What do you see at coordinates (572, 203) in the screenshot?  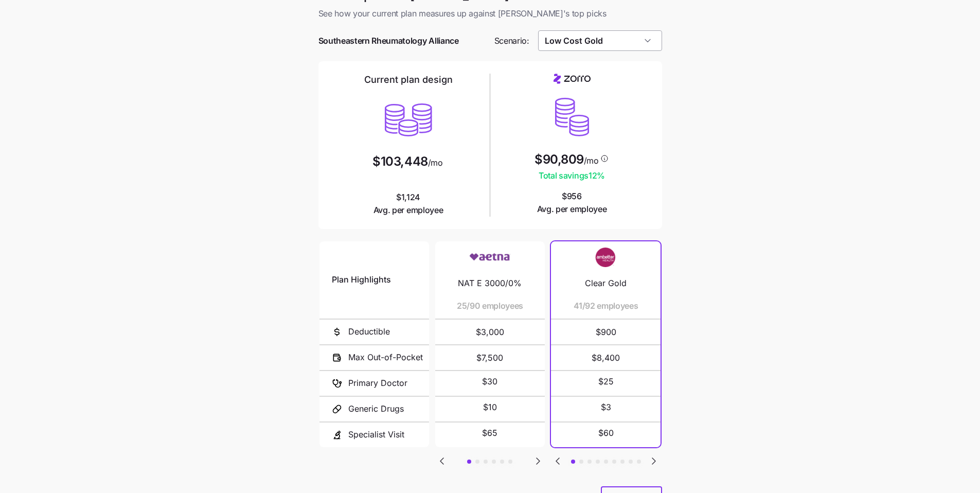 I see `span: $956` at bounding box center [572, 203].